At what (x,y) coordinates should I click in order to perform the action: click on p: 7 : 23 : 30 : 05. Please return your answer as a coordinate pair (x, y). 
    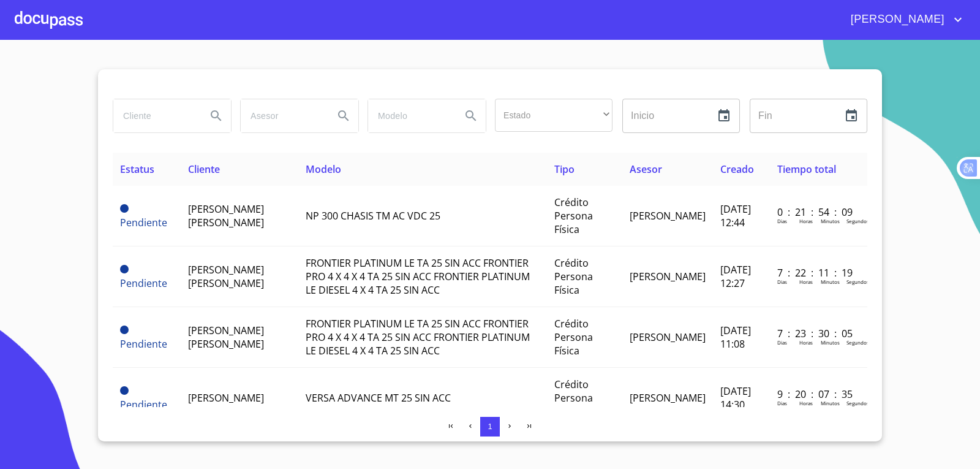
    Looking at the image, I should click on (818, 333).